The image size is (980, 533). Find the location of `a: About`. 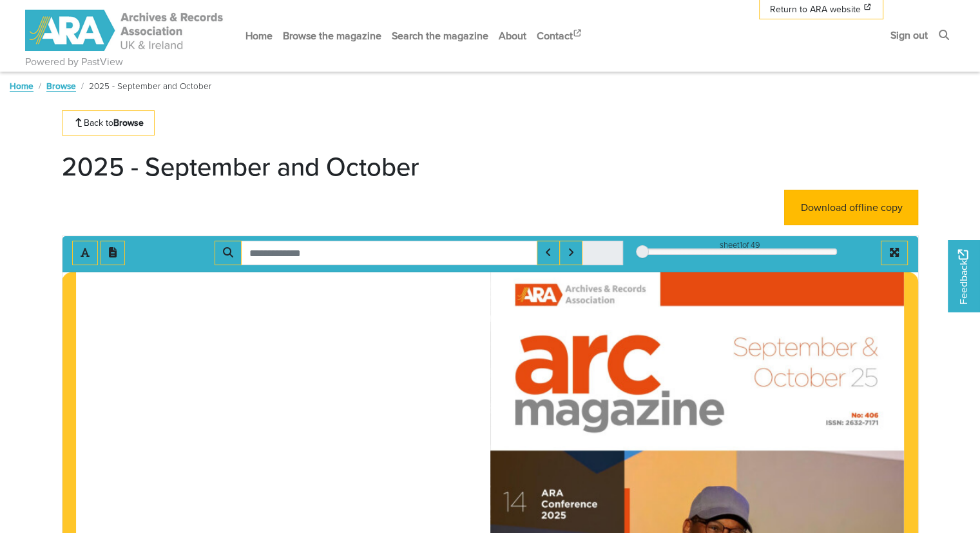

a: About is located at coordinates (512, 35).